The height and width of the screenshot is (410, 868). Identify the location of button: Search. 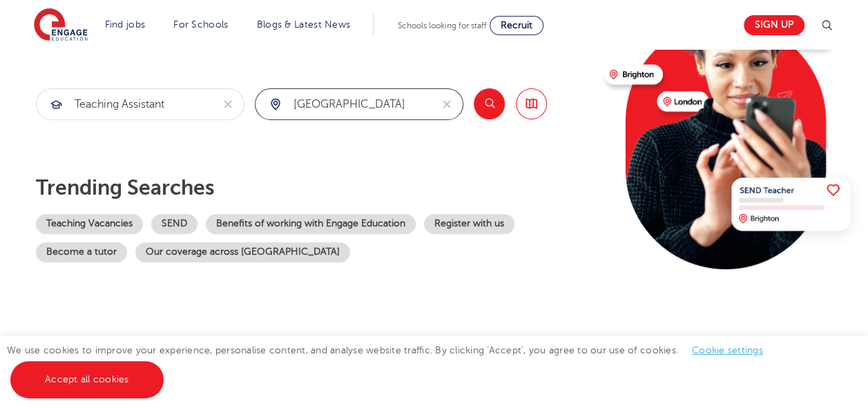
(489, 104).